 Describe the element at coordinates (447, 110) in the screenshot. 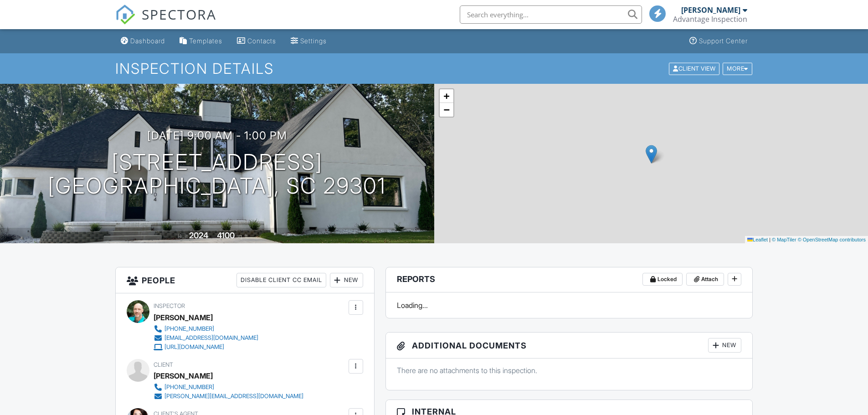

I see `a: Zoom out` at that location.